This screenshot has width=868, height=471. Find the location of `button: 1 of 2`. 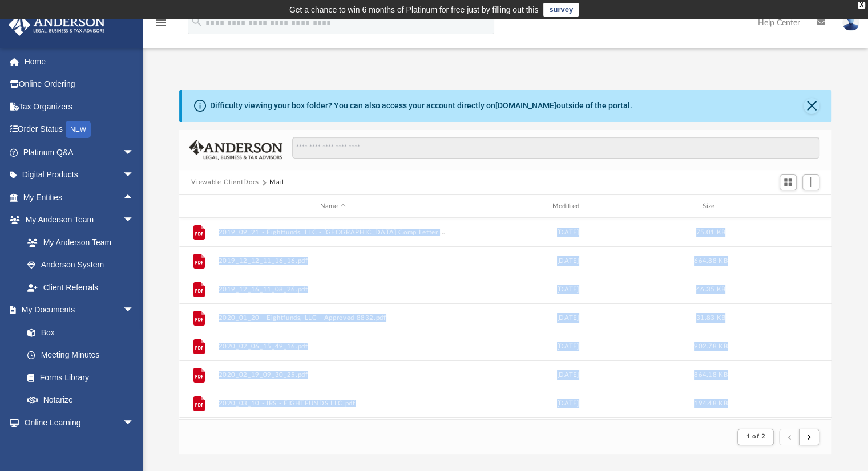

button: 1 of 2 is located at coordinates (755, 437).